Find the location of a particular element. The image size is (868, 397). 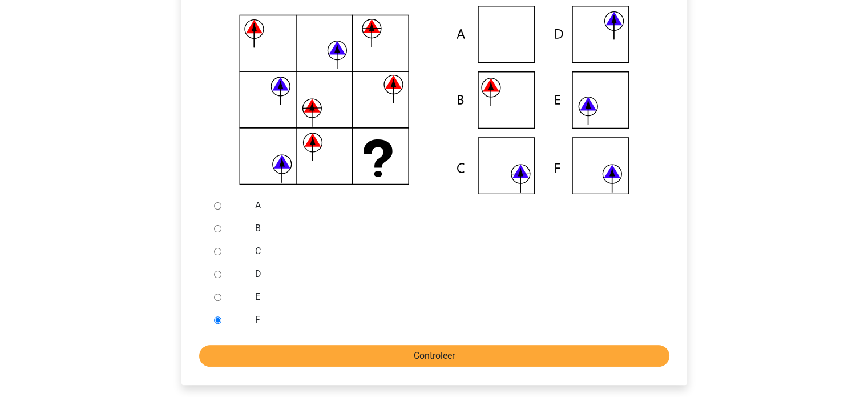

label: D is located at coordinates (453, 274).